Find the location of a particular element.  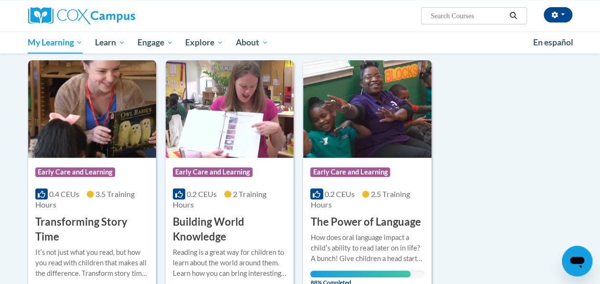

img: Cox Campus is located at coordinates (82, 16).